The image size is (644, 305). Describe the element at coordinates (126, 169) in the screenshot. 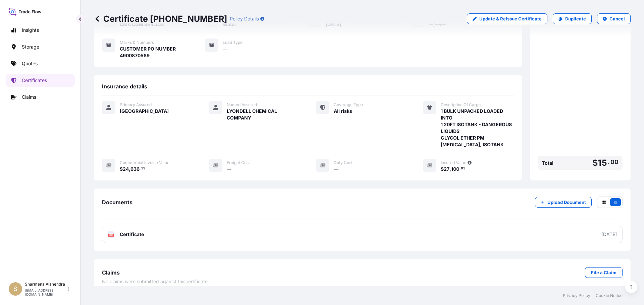

I see `span: 24` at that location.